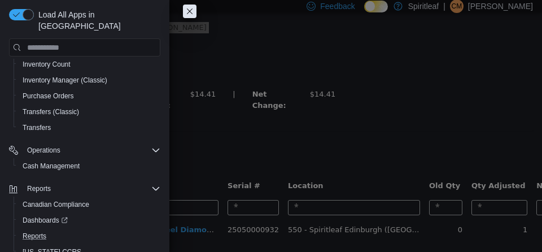  Describe the element at coordinates (85, 82) in the screenshot. I see `div: $0.00` at that location.